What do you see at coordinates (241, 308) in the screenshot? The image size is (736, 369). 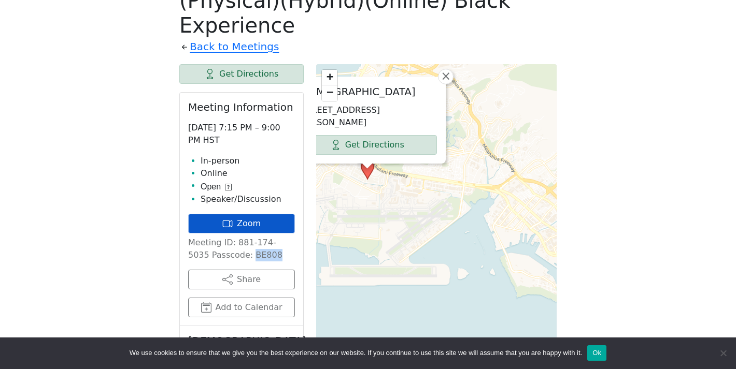 I see `button: Add to Calendar` at bounding box center [241, 308].